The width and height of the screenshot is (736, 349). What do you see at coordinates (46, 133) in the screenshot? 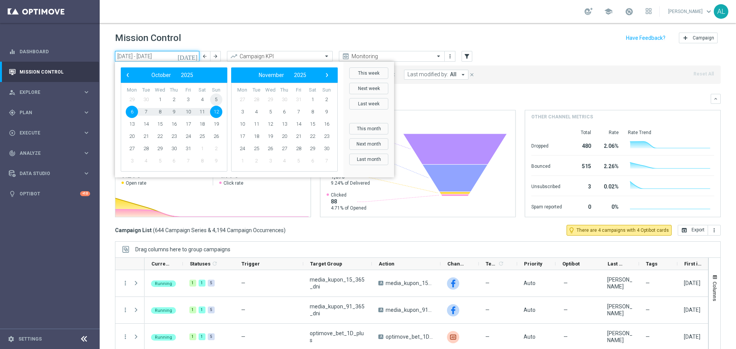
I see `div: Execute` at bounding box center [46, 133].